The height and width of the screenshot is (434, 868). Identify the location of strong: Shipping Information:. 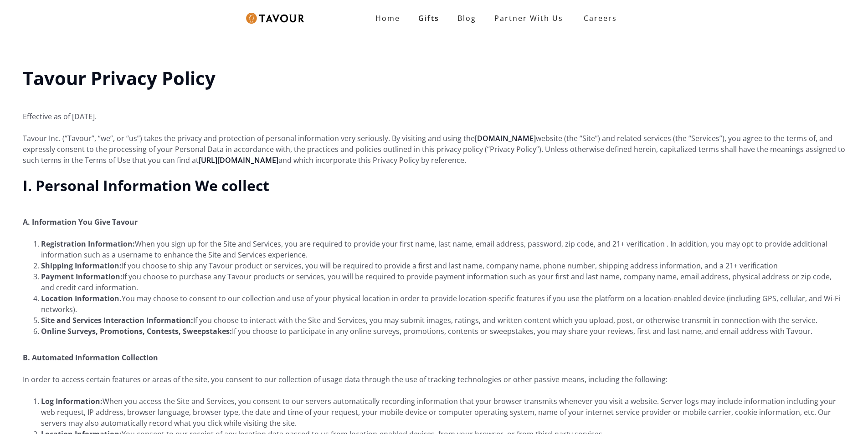
(81, 266).